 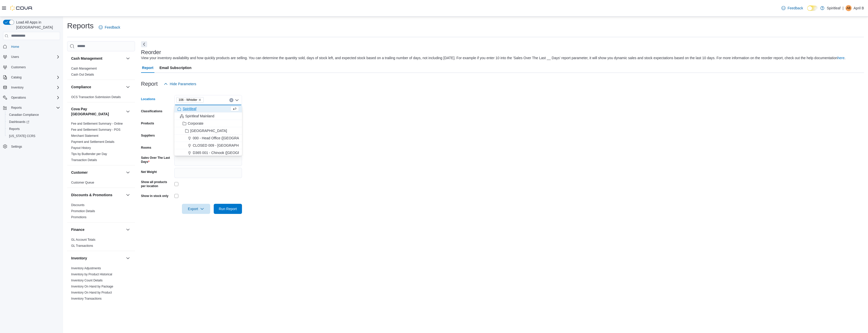 I want to click on img: Cova, so click(x=22, y=8).